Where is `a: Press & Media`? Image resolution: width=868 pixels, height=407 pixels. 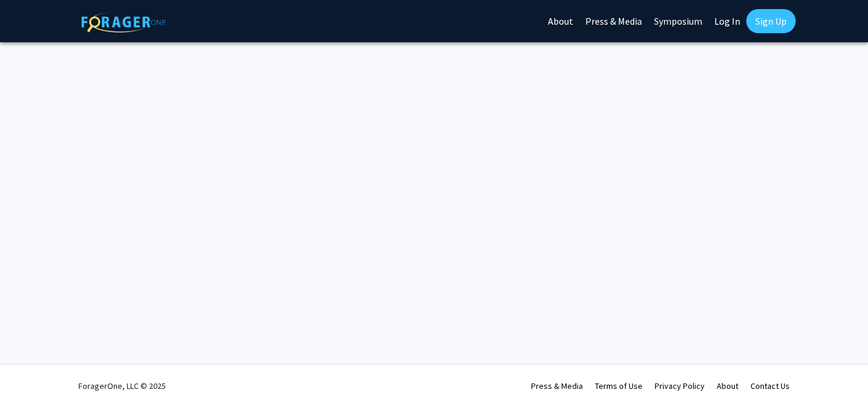
a: Press & Media is located at coordinates (557, 386).